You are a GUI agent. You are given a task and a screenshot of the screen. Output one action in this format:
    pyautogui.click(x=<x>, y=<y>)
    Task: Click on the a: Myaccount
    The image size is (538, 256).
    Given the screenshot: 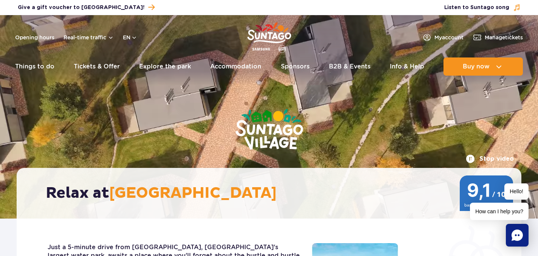 What is the action you would take?
    pyautogui.click(x=443, y=37)
    